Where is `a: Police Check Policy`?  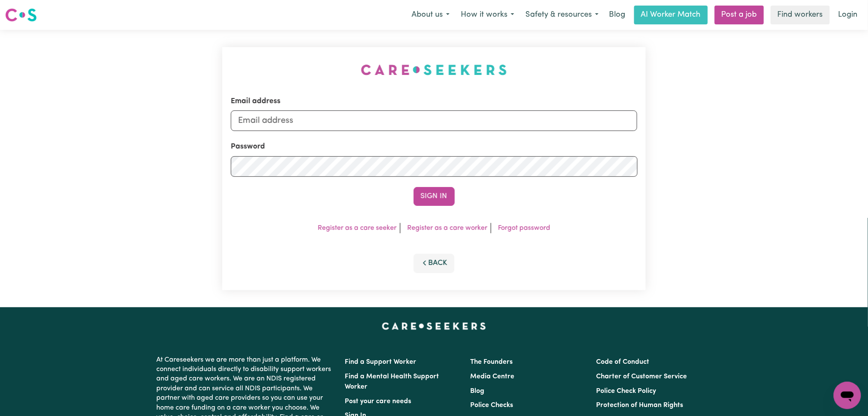 a: Police Check Policy is located at coordinates (626, 391).